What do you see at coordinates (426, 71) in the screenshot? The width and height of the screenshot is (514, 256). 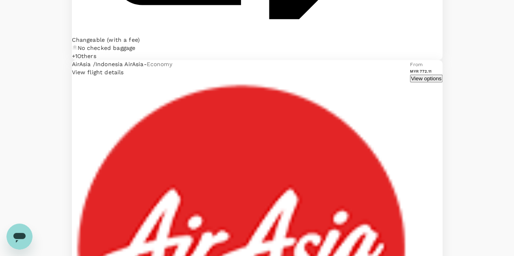 I see `h6: MYR 772.11` at bounding box center [426, 71].